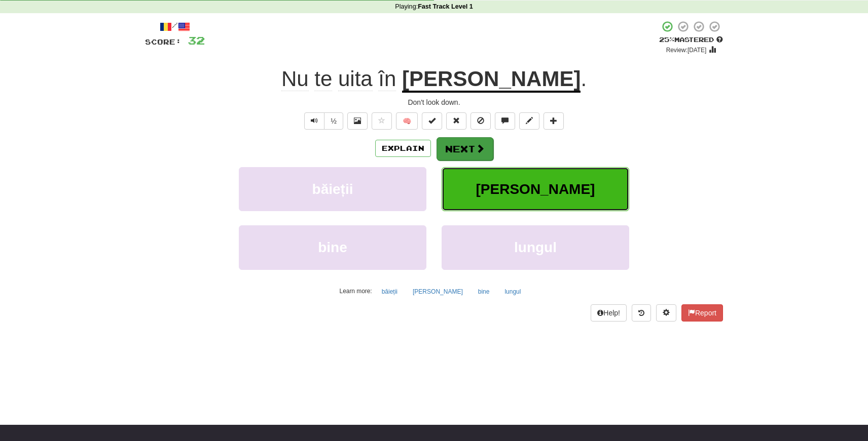 The image size is (868, 441). I want to click on span: te, so click(323, 79).